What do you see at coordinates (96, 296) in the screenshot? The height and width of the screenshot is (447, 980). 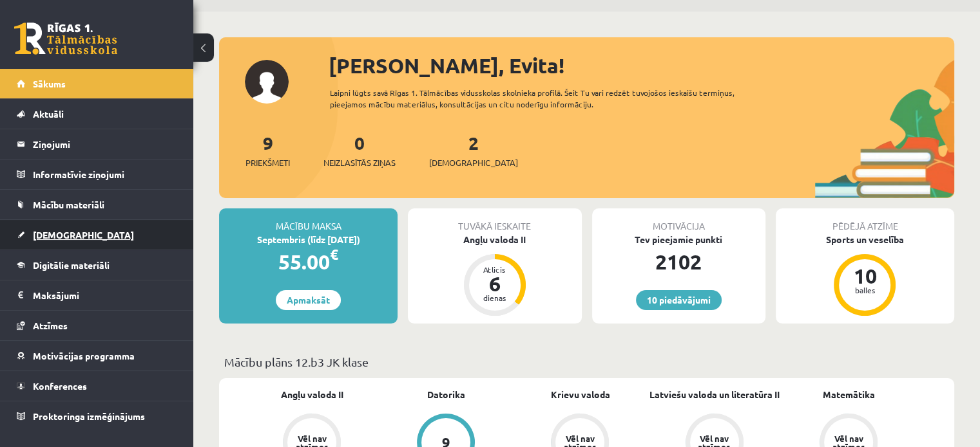 I see `a: Maksājumi` at bounding box center [96, 296].